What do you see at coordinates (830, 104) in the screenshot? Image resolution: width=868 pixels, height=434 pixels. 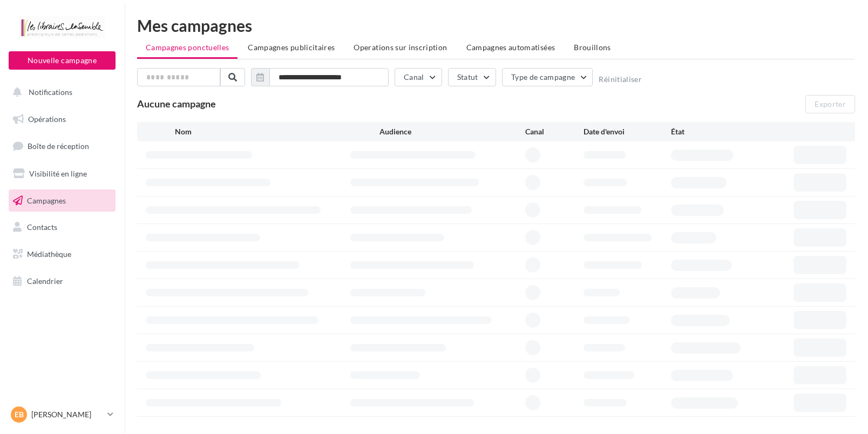 I see `button: Exporter` at bounding box center [830, 104].